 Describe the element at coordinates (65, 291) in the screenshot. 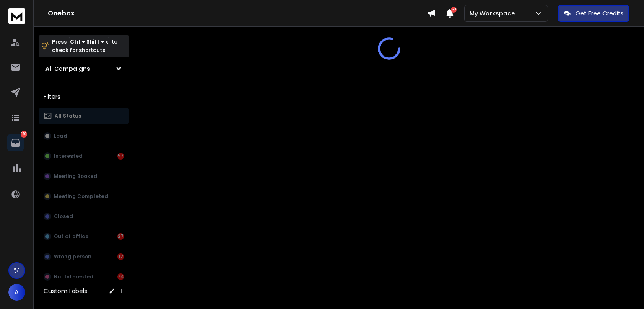

I see `h3: Custom Labels` at that location.